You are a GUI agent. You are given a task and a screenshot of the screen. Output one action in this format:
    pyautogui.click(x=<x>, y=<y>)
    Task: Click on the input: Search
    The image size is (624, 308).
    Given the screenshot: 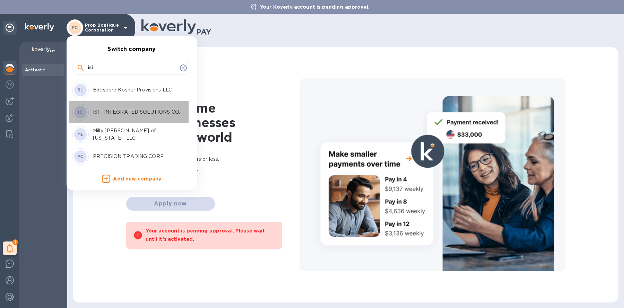 What is the action you would take?
    pyautogui.click(x=133, y=68)
    